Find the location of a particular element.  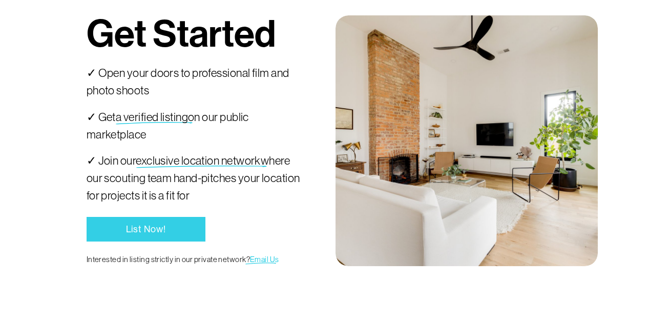

a: List Now! is located at coordinates (146, 229).